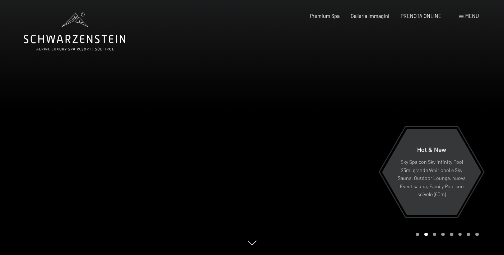 The width and height of the screenshot is (504, 255). I want to click on div: Carousel Page 6, so click(461, 235).